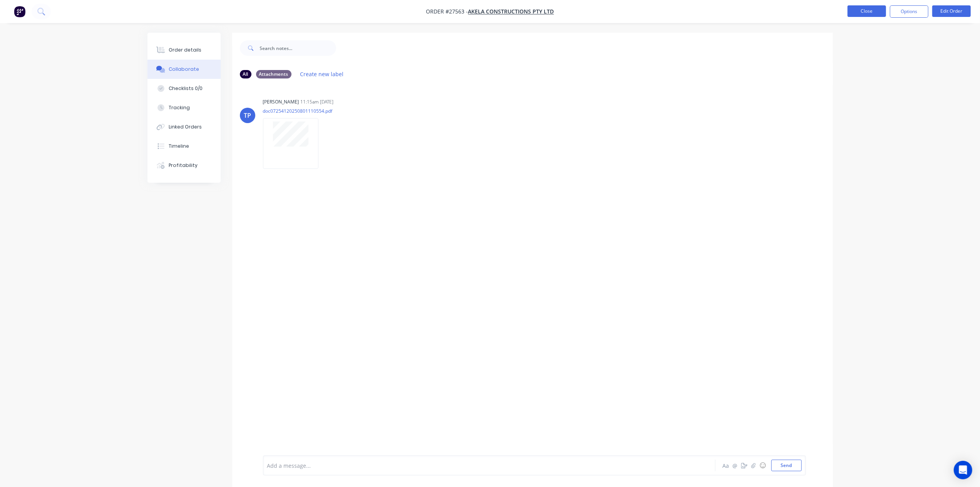 The height and width of the screenshot is (487, 980). What do you see at coordinates (185, 127) in the screenshot?
I see `div: Linked Orders` at bounding box center [185, 127].